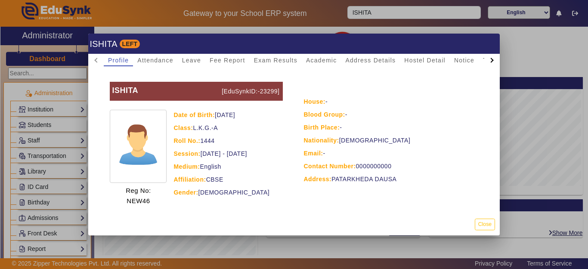 Image resolution: width=588 pixels, height=269 pixels. Describe the element at coordinates (275, 60) in the screenshot. I see `span: Exam Results` at that location.